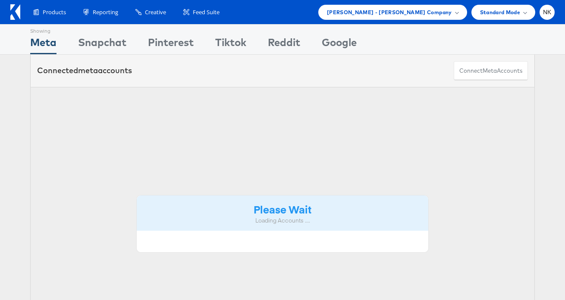  I want to click on button: ConnectmetaAccounts, so click(490, 71).